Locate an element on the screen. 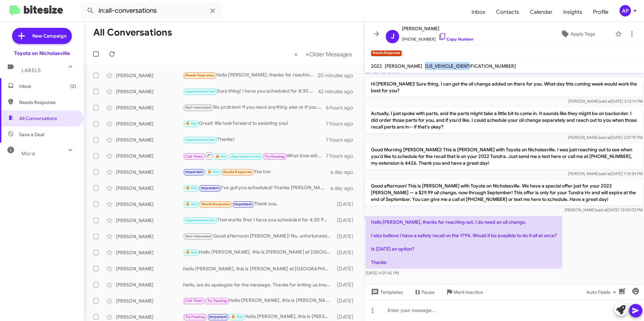 This screenshot has height=321, width=644. span: Pause is located at coordinates (428, 292).